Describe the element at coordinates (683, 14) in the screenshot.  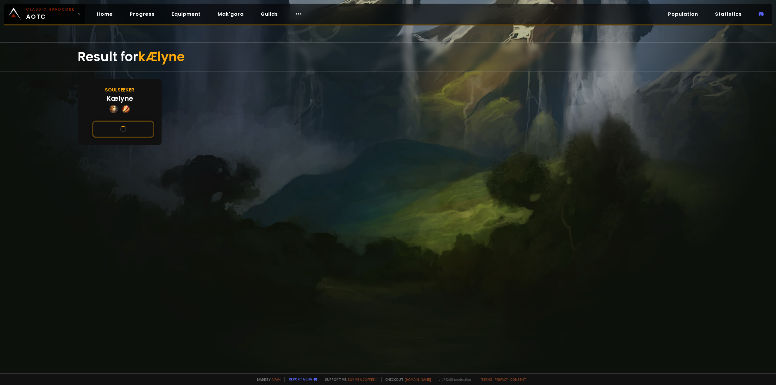
I see `a: Population` at that location.